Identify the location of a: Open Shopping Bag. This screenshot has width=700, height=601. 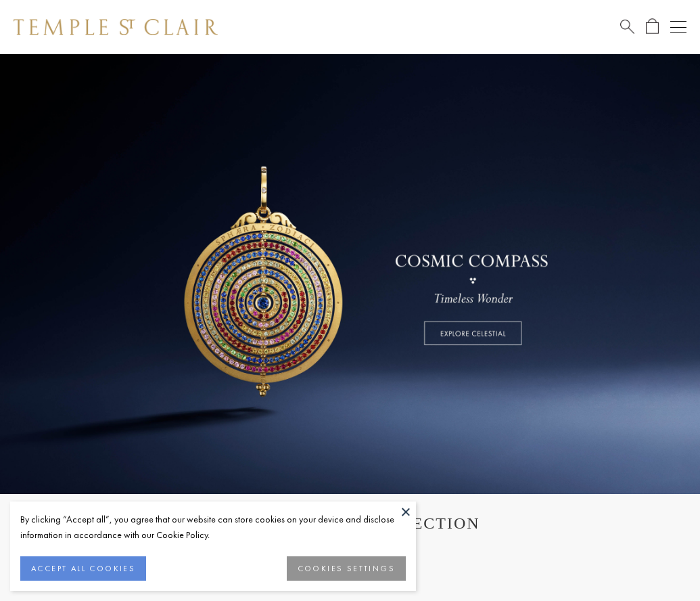
(652, 26).